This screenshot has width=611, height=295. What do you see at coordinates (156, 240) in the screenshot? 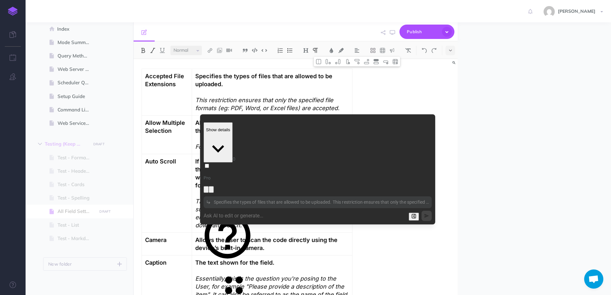
I see `strong: Camera` at bounding box center [156, 240].